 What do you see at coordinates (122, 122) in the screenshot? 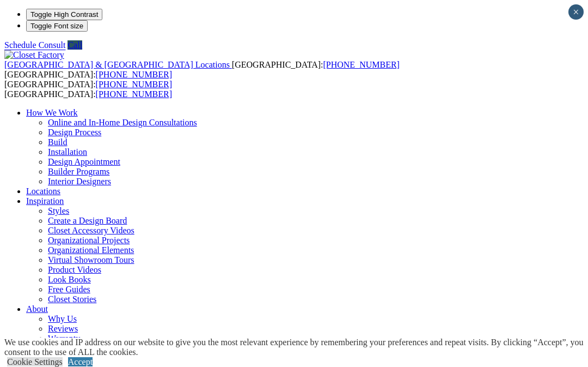
I see `a: Online and In-Home Design Consultations` at bounding box center [122, 122].